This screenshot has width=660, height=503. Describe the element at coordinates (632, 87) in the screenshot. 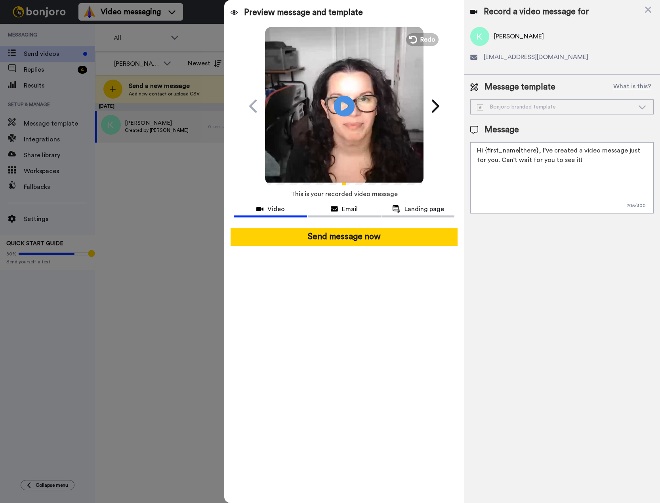

I see `button: What is this?` at that location.